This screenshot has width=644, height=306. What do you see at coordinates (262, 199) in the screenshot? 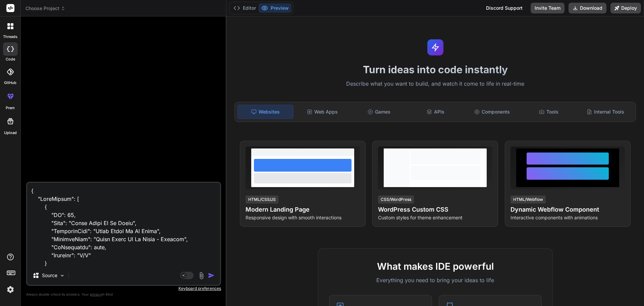
I see `div: HTML/CSS/JS` at bounding box center [262, 199].